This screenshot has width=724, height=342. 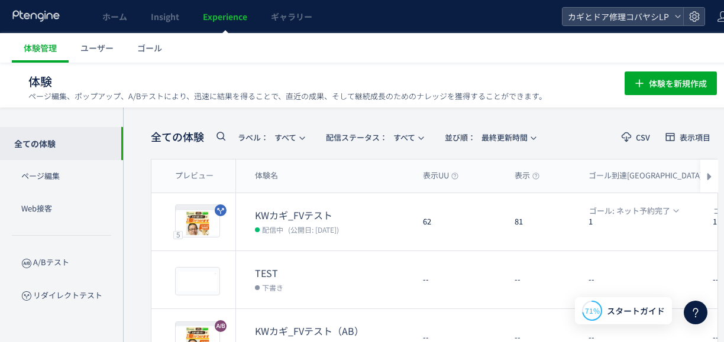 I want to click on div: 62, so click(x=459, y=222).